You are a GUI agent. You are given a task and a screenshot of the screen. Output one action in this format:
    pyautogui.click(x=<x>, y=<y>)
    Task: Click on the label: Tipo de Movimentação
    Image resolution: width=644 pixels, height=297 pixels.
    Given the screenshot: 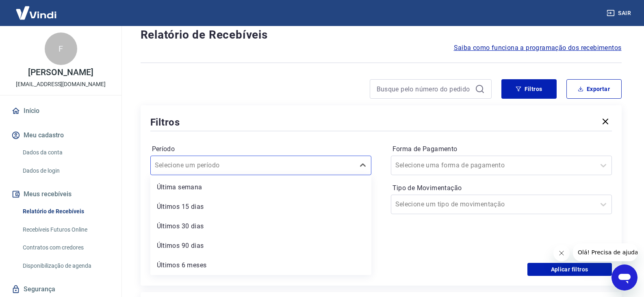 What is the action you would take?
    pyautogui.click(x=501, y=188)
    